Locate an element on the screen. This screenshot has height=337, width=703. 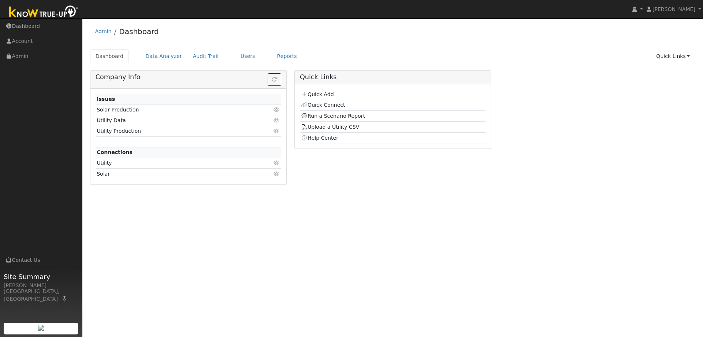
a: Admin is located at coordinates (103, 31).